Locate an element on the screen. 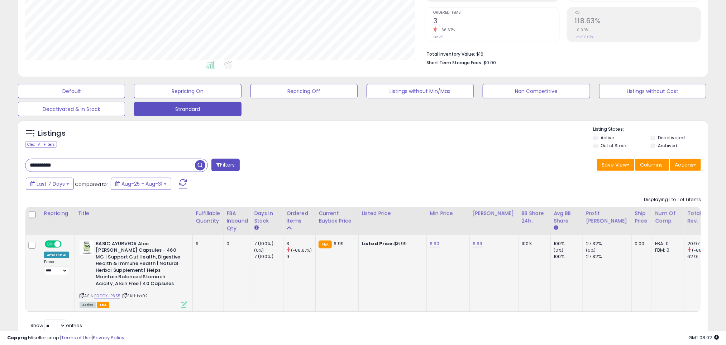 The width and height of the screenshot is (726, 345). li: $16 is located at coordinates (561, 53).